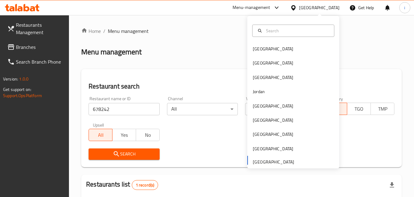 Image resolution: width=414 pixels, height=197 pixels. I want to click on span: 1 record(s), so click(145, 185).